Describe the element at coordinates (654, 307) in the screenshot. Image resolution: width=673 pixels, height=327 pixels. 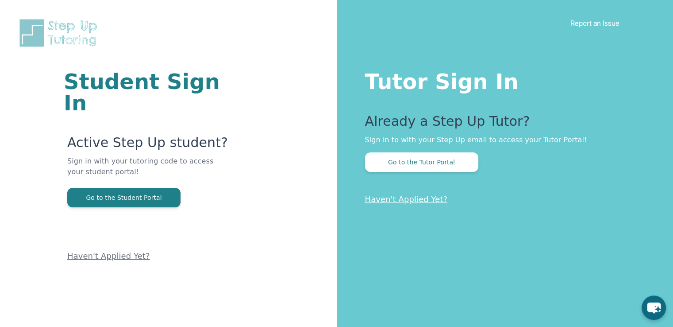
I see `button: chat-button` at that location.